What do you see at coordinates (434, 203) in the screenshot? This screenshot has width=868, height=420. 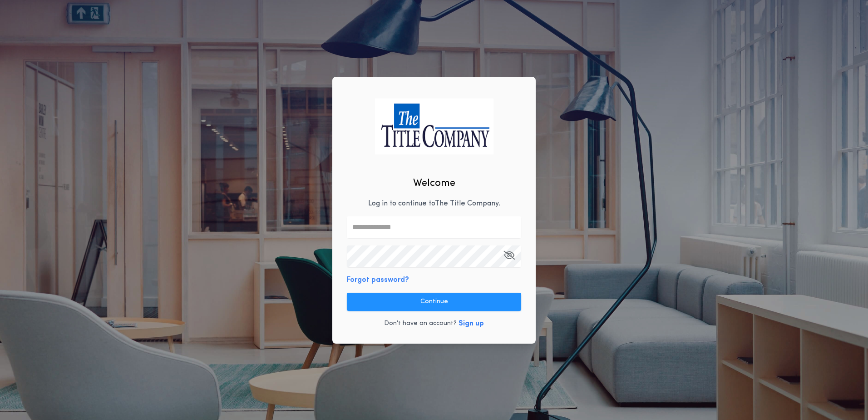 I see `p: Log in to continue to The Title Company .` at bounding box center [434, 203].